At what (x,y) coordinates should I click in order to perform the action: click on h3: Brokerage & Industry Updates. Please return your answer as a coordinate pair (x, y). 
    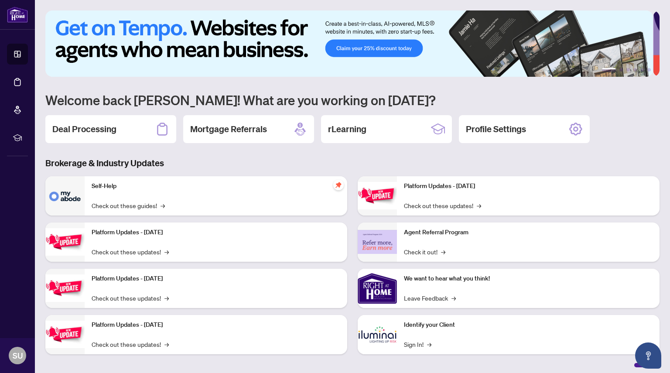
    Looking at the image, I should click on (352, 163).